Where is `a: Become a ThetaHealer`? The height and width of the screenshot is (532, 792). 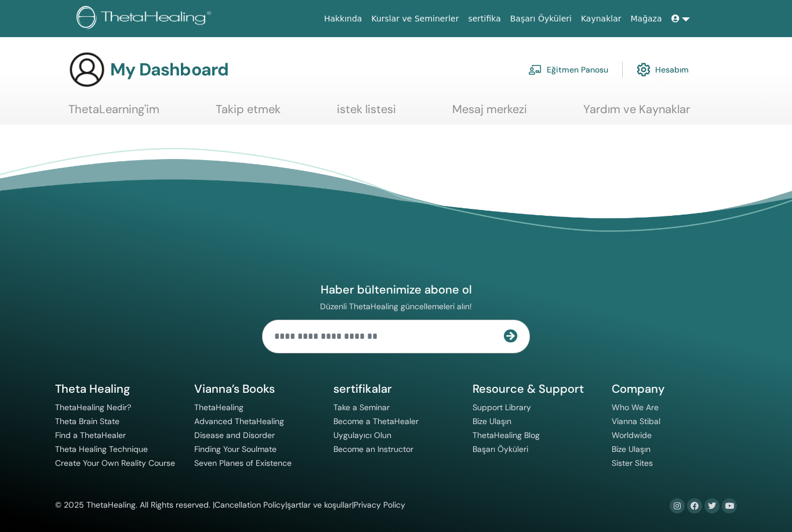 a: Become a ThetaHealer is located at coordinates (376, 421).